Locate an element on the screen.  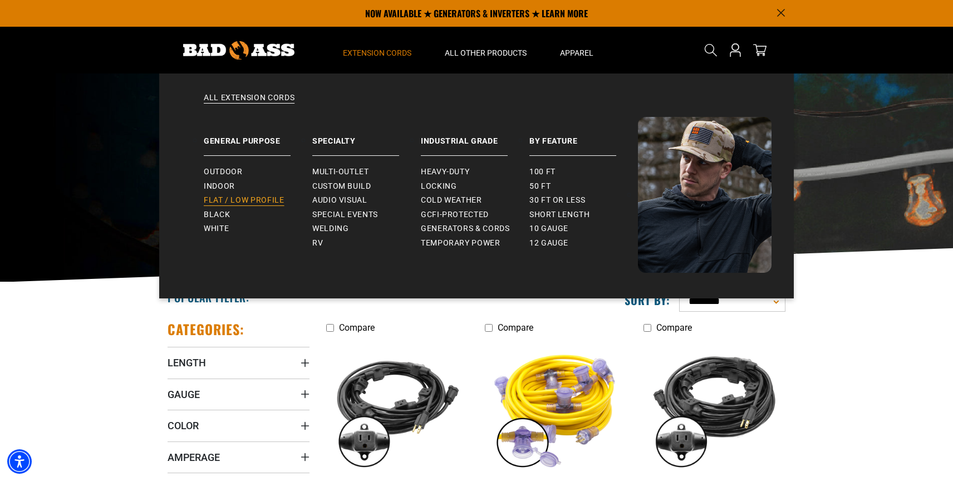
span: GCFI-Protected is located at coordinates (455, 215).